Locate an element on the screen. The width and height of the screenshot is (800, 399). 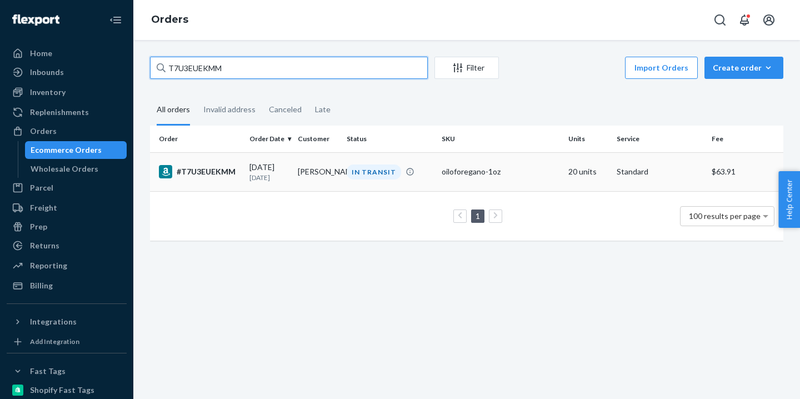
a: Billing is located at coordinates (67, 286).